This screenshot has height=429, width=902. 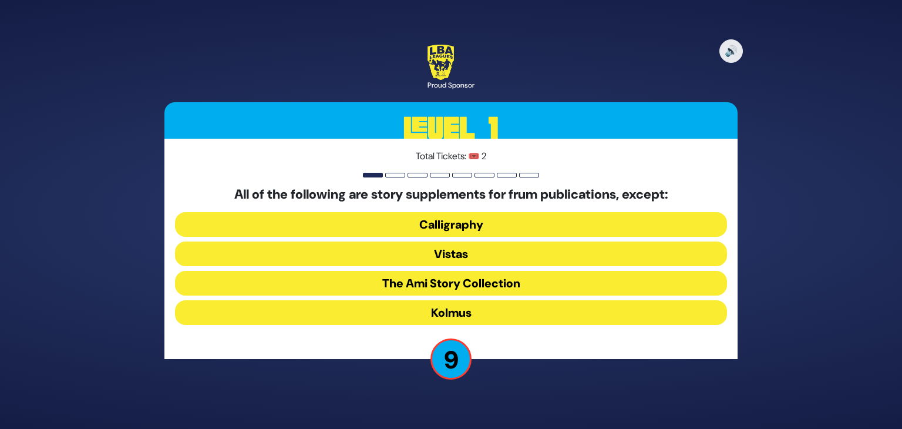 I want to click on p: Total Tickets: 🎟️ 2, so click(x=451, y=156).